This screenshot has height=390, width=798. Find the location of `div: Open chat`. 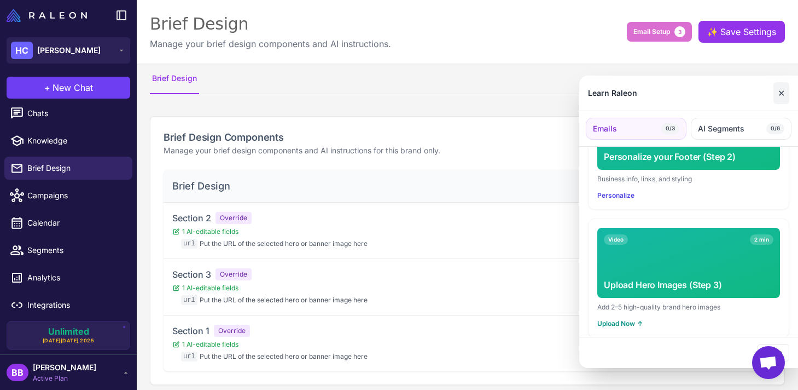

div: Open chat is located at coordinates (769, 362).